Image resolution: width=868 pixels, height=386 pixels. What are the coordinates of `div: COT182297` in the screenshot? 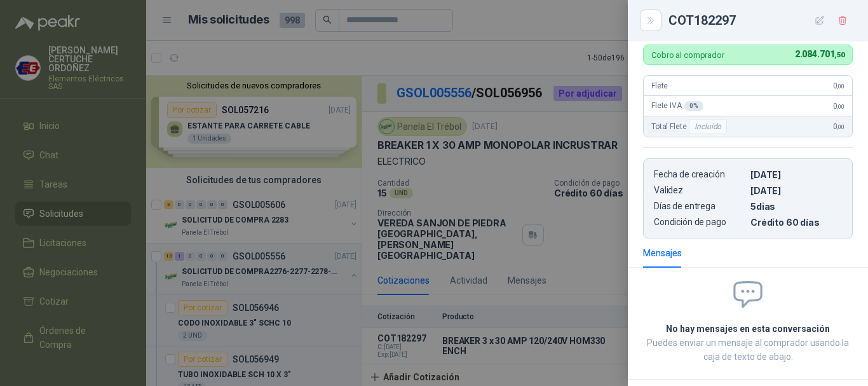 It's located at (761, 21).